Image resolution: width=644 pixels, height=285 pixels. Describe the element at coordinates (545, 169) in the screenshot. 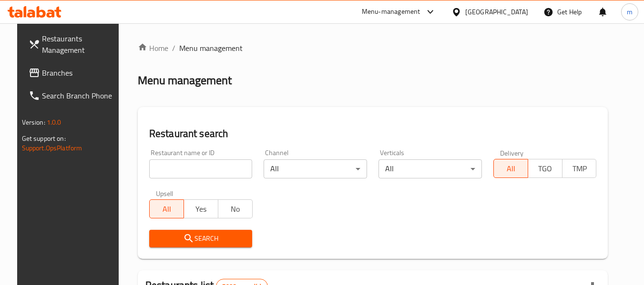

I see `button: TGO` at that location.